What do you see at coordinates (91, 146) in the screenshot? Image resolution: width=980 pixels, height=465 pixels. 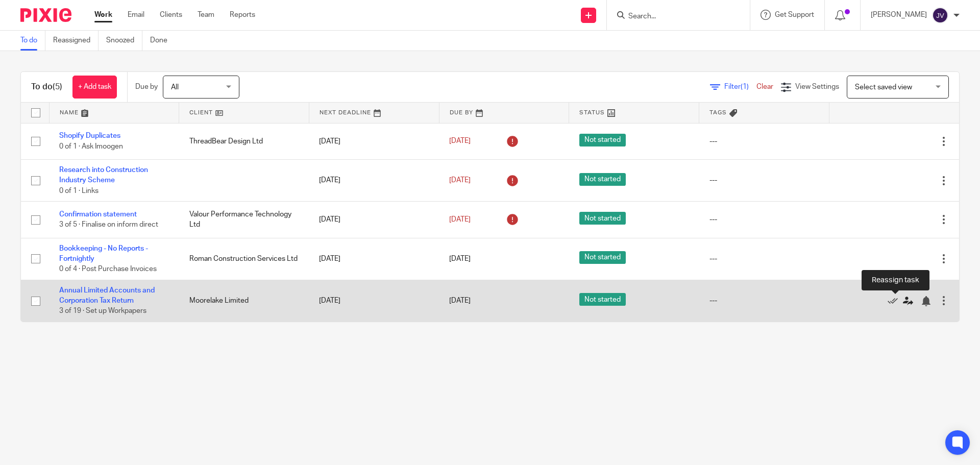 I see `span: 0 of 1 · Ask Imoogen` at bounding box center [91, 146].